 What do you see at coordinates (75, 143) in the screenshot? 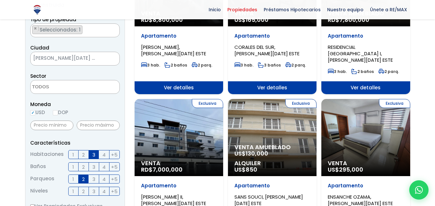
I see `p: Características` at bounding box center [75, 143].